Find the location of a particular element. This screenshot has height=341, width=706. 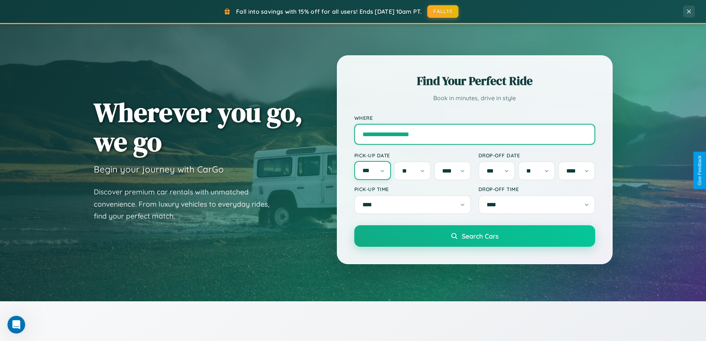

button: FALL15 is located at coordinates (443, 11).